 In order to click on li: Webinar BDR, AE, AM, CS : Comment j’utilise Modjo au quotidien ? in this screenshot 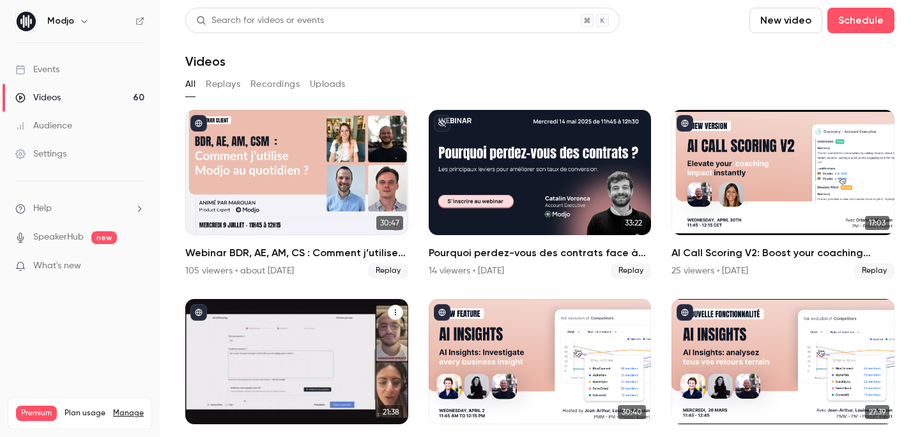, I will do `click(296, 194)`.